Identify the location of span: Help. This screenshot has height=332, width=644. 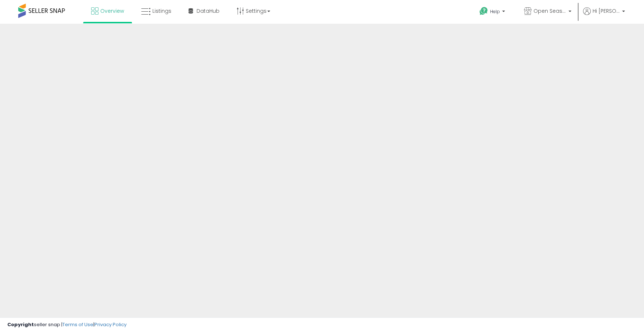
(495, 11).